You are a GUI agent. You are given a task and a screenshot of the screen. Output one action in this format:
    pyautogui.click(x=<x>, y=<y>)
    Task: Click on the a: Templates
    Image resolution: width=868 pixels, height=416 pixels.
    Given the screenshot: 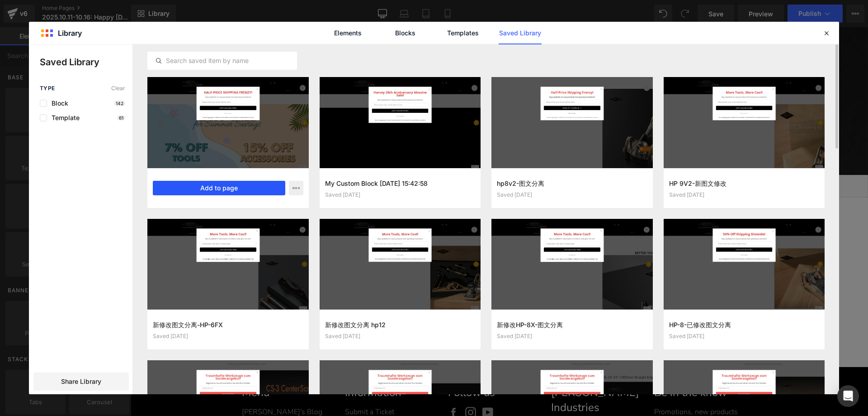 What is the action you would take?
    pyautogui.click(x=463, y=33)
    